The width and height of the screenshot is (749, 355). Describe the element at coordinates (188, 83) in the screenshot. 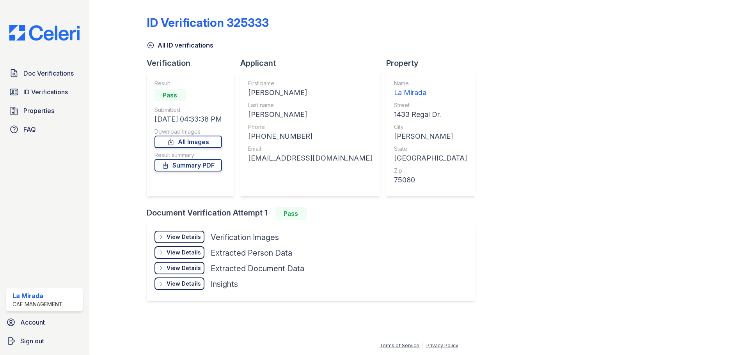

I see `div: Result` at that location.